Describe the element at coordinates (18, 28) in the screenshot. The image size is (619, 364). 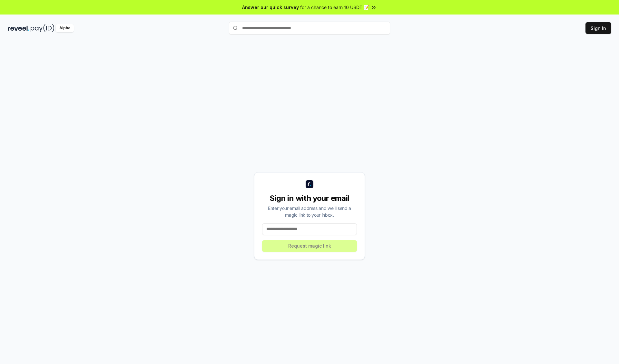
I see `img: reveel_dark` at that location.